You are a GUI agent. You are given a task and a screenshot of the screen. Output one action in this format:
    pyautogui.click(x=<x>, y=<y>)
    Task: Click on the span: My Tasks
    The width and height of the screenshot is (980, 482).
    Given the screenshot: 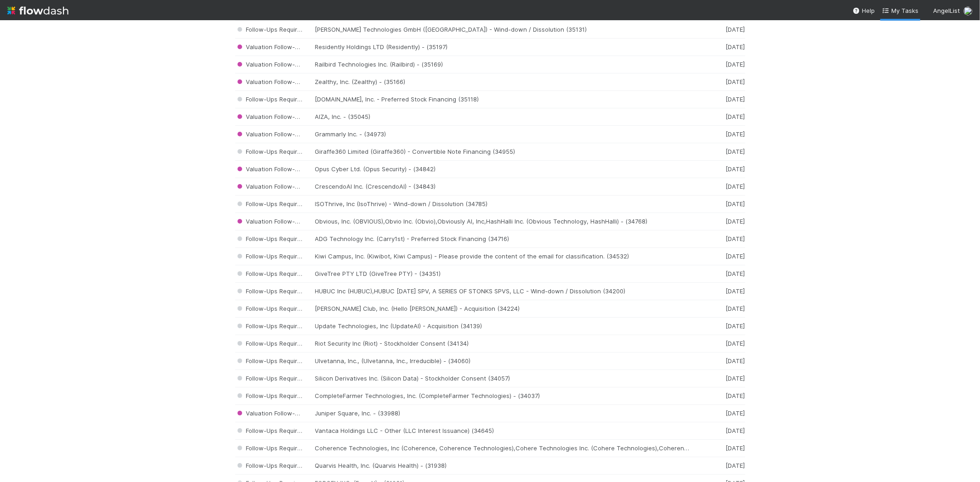 What is the action you would take?
    pyautogui.click(x=900, y=11)
    